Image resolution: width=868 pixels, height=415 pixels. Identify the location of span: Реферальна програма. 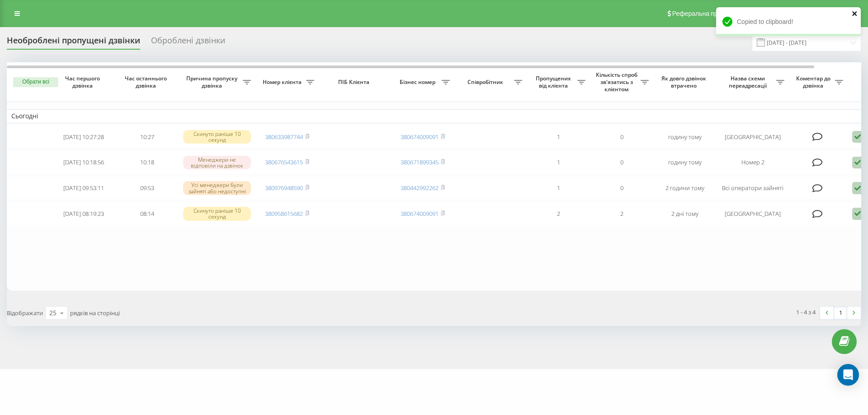
(706, 13).